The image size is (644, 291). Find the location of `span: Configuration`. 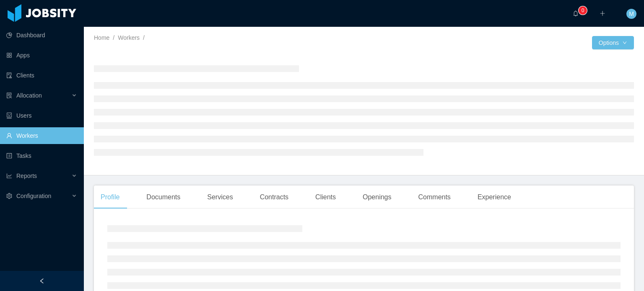

span: Configuration is located at coordinates (34, 196).